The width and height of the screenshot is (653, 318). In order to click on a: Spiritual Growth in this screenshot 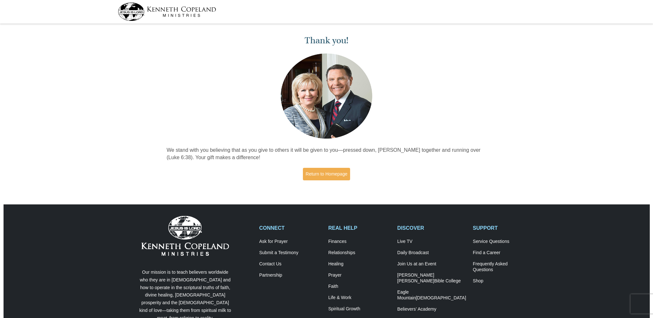, I will do `click(360, 309)`.